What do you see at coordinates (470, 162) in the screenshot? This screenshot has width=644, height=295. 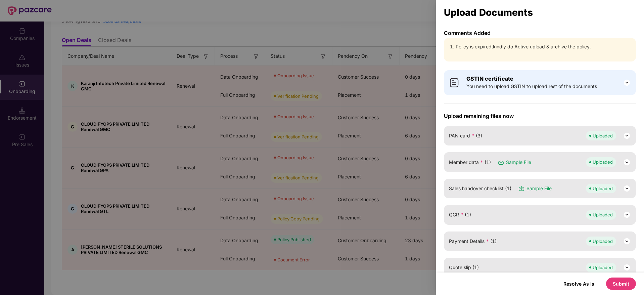 I see `span: Member data (1)` at bounding box center [470, 162].